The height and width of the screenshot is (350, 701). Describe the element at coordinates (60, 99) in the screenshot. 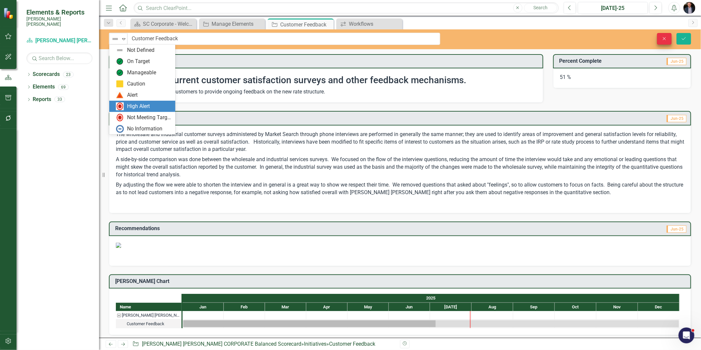

I see `div: 33` at that location.